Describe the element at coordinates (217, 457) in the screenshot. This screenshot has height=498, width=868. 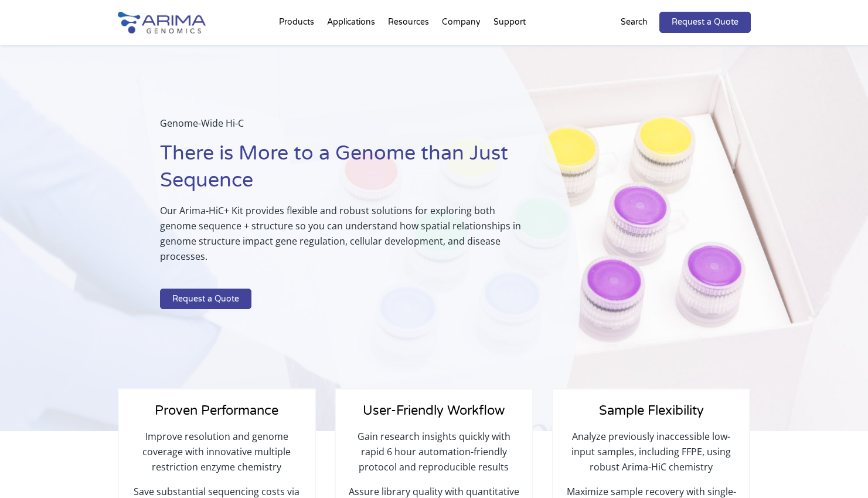
I see `p: Improve resolution and genome coverage with innovative multiple restriction enzyme chemistry` at that location.